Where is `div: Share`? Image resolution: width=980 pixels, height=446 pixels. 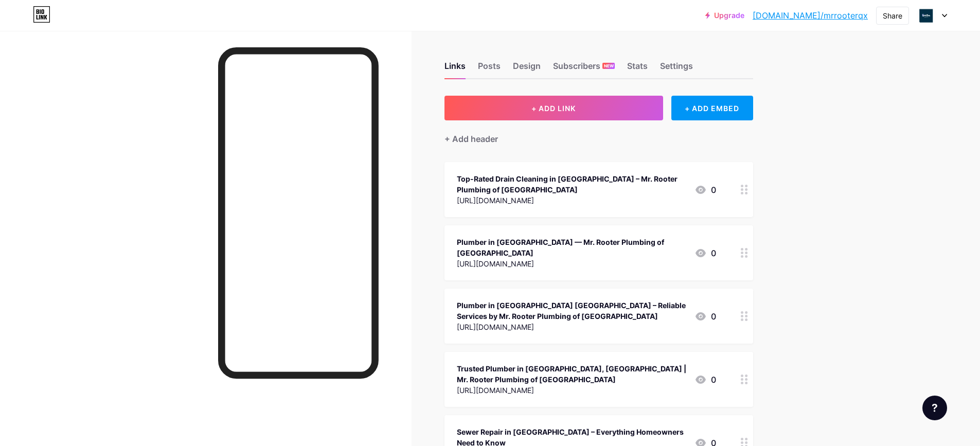 div: Share is located at coordinates (893, 16).